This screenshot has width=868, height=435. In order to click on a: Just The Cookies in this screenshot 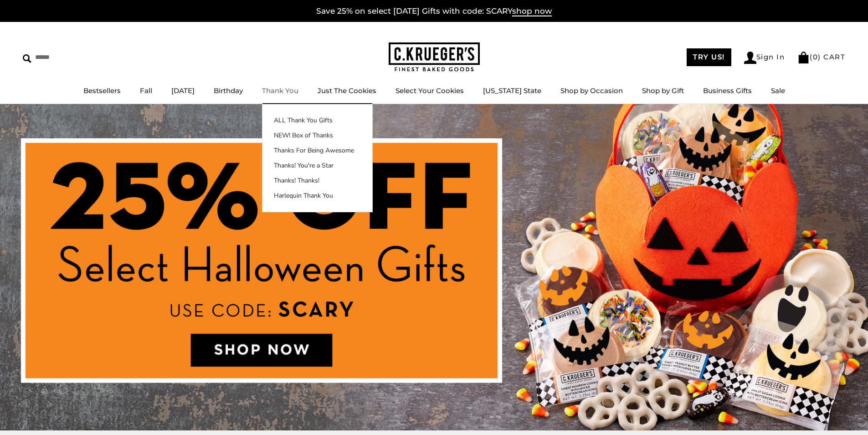, I will do `click(347, 90)`.